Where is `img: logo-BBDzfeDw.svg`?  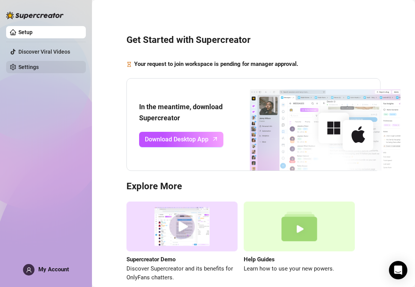
img: logo-BBDzfeDw.svg is located at coordinates (35, 15).